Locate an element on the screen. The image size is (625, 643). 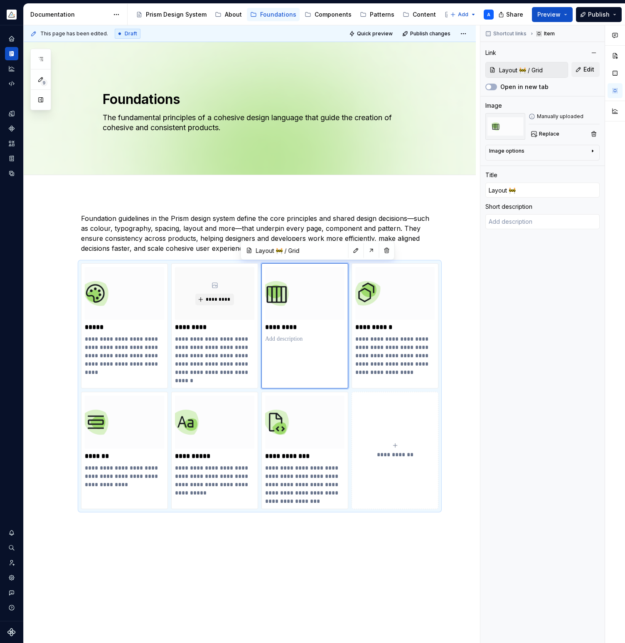
img: f74be409-56f5-4724-9758-40049f44a335.png is located at coordinates (395, 293).